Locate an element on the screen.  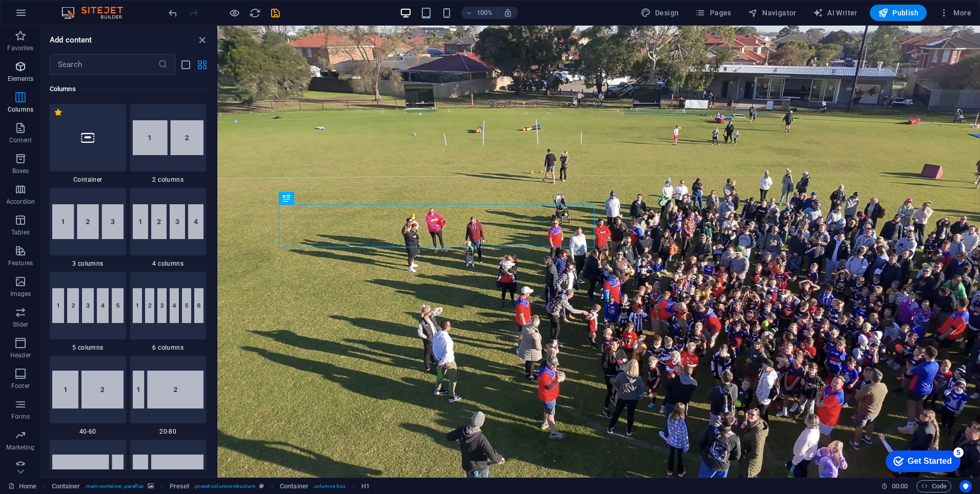
h6: Session time is located at coordinates (894, 487).